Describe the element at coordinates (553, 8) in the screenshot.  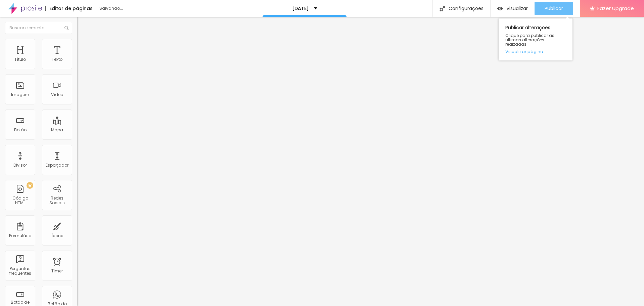
I see `span: Publicar` at that location.